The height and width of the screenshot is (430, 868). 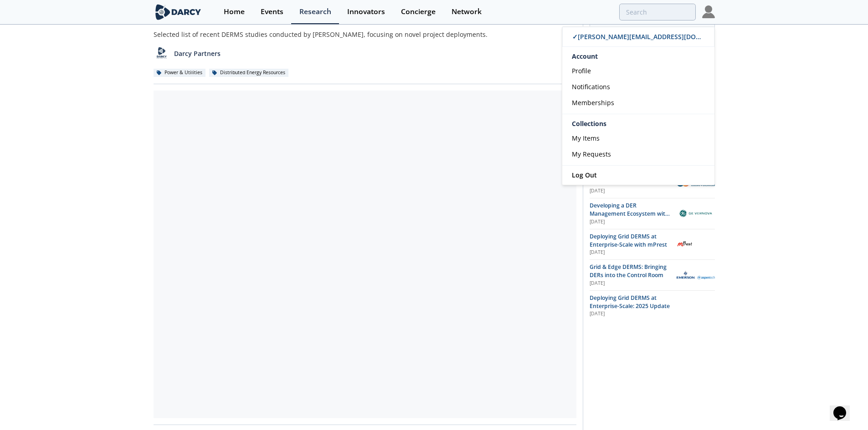 What do you see at coordinates (630, 214) in the screenshot?
I see `span: Developing a DER Management Ecosystem with GE Vernova` at bounding box center [630, 214].